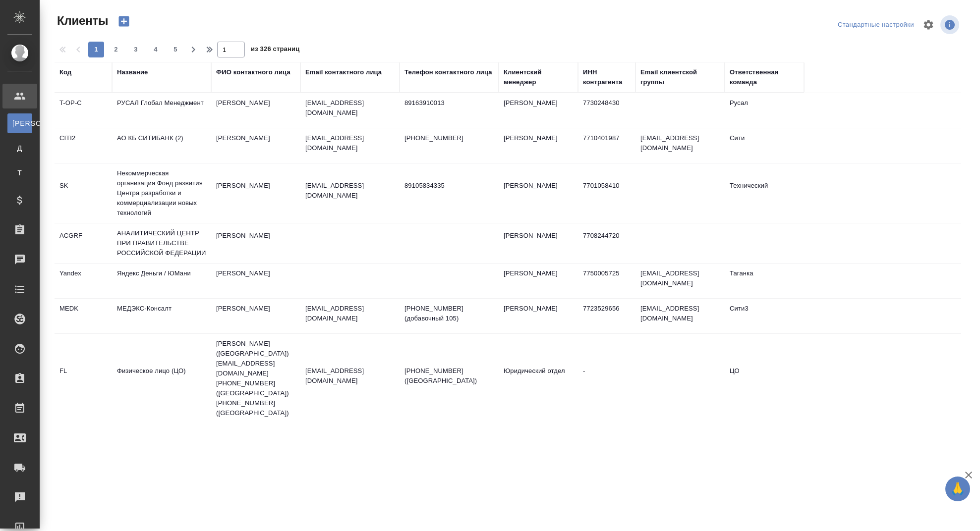 Image resolution: width=980 pixels, height=531 pixels. I want to click on td: 7701058410, so click(606, 193).